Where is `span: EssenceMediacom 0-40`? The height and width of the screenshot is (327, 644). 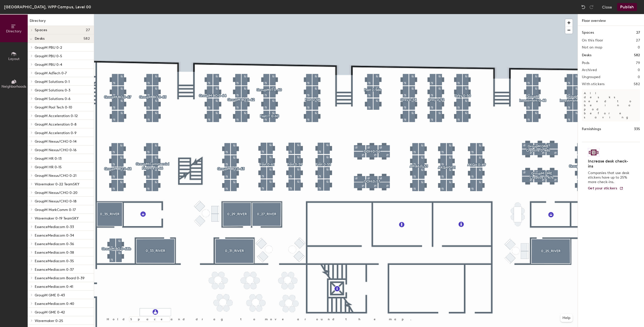 span: EssenceMediacom 0-40 is located at coordinates (54, 304).